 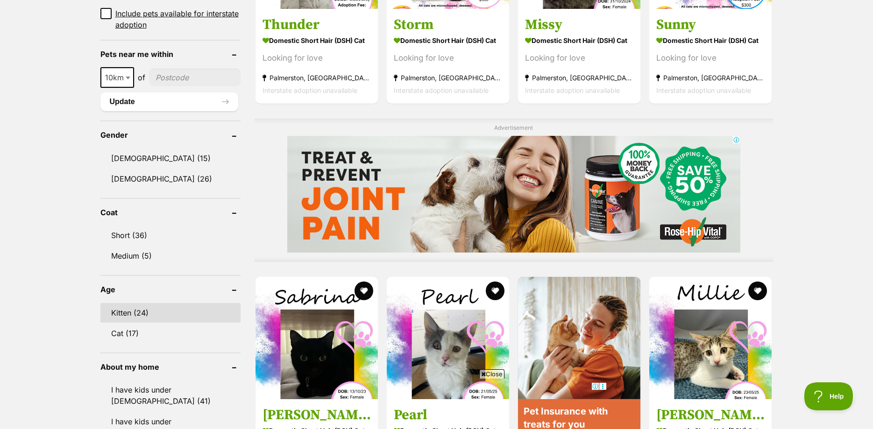 What do you see at coordinates (171, 334) in the screenshot?
I see `a: Cat (17)` at bounding box center [171, 334].